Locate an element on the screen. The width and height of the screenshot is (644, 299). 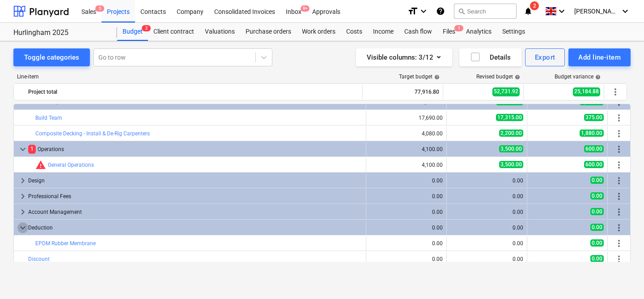
a: Purchase orders is located at coordinates (268, 32).